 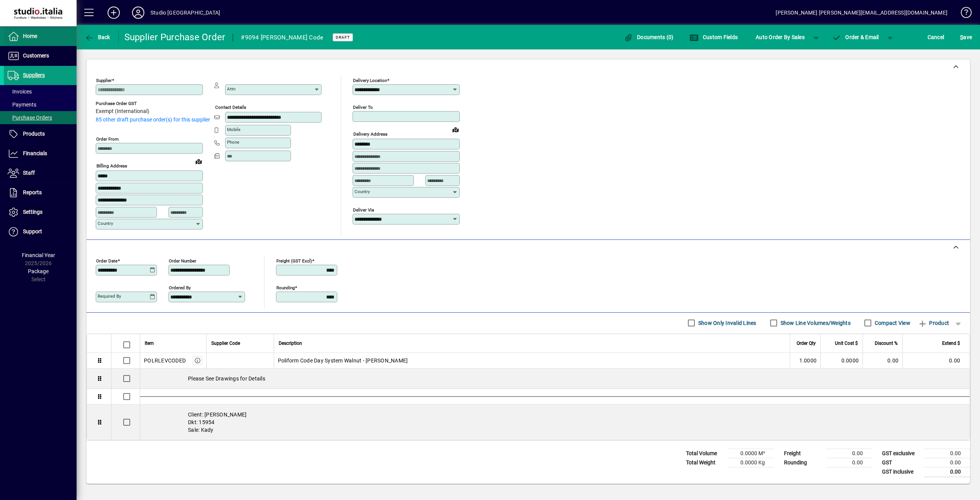 What do you see at coordinates (155, 119) in the screenshot?
I see `div: 85 other draft purchase order(s) for this supplier` at bounding box center [155, 119].